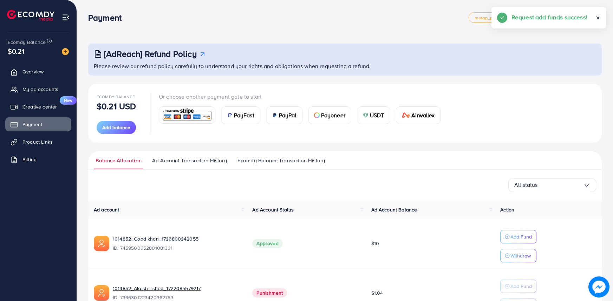 The width and height of the screenshot is (613, 301). Describe the element at coordinates (66, 17) in the screenshot. I see `img: menu` at that location.